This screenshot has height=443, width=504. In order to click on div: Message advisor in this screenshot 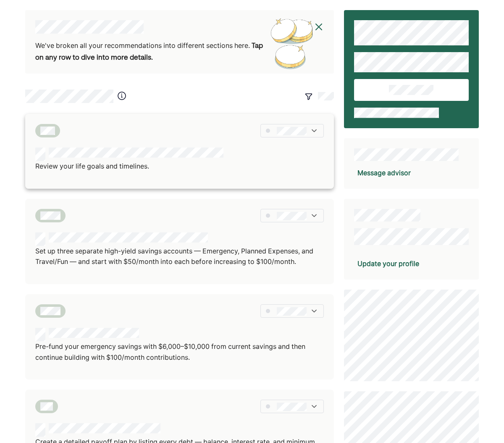, I will do `click(384, 173)`.